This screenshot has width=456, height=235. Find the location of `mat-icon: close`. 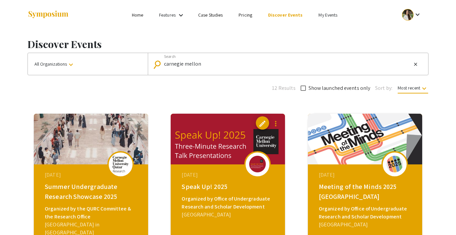

mat-icon: close is located at coordinates (415, 64).